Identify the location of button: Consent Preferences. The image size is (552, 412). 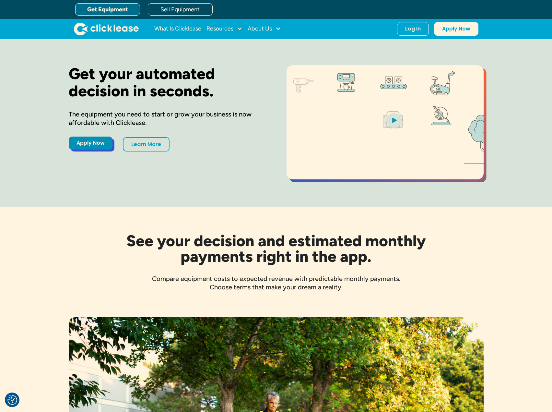
(12, 400).